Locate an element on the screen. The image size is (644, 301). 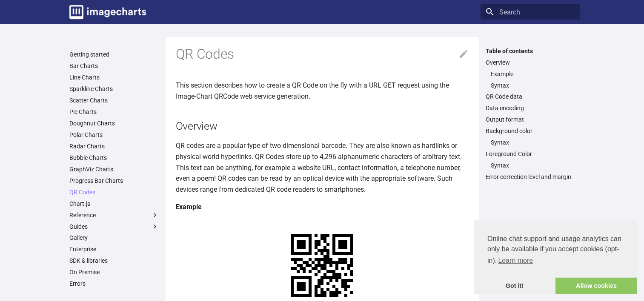
a: Enterprise is located at coordinates (114, 249).